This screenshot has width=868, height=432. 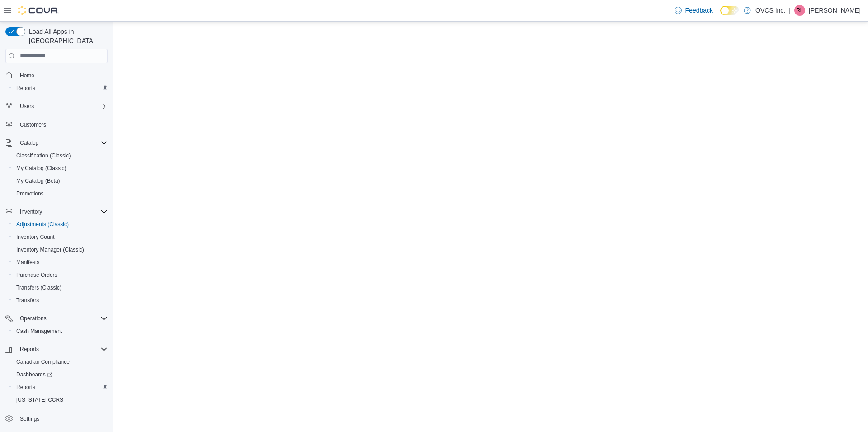 I want to click on button: Transfers, so click(x=60, y=300).